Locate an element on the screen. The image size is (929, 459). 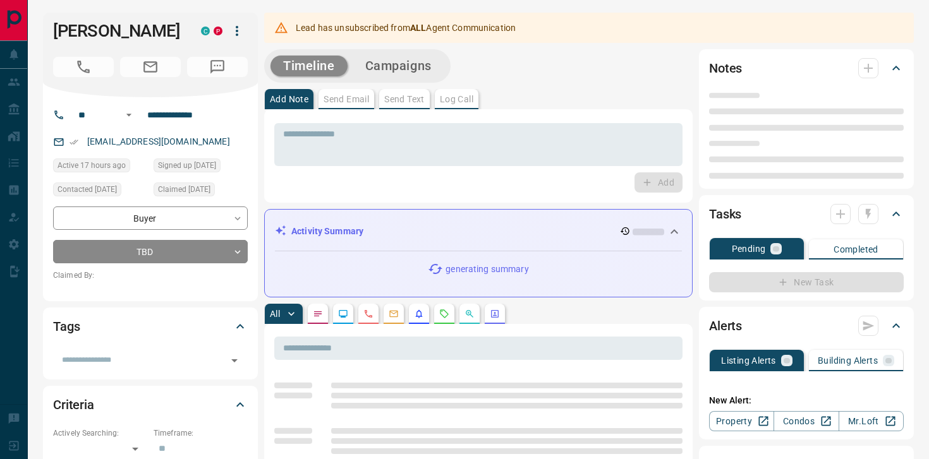
span: Call is located at coordinates (83, 67).